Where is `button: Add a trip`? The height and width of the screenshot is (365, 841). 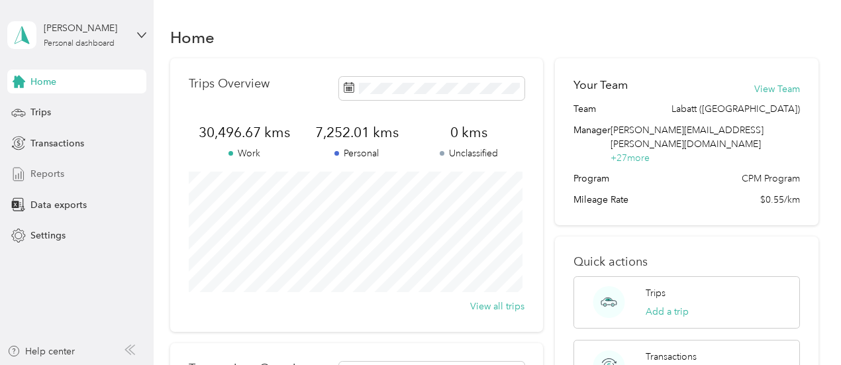
button: Add a trip is located at coordinates (667, 311).